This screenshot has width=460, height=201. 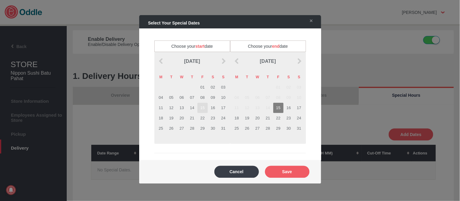 What do you see at coordinates (287, 172) in the screenshot?
I see `button: Save` at bounding box center [287, 172].